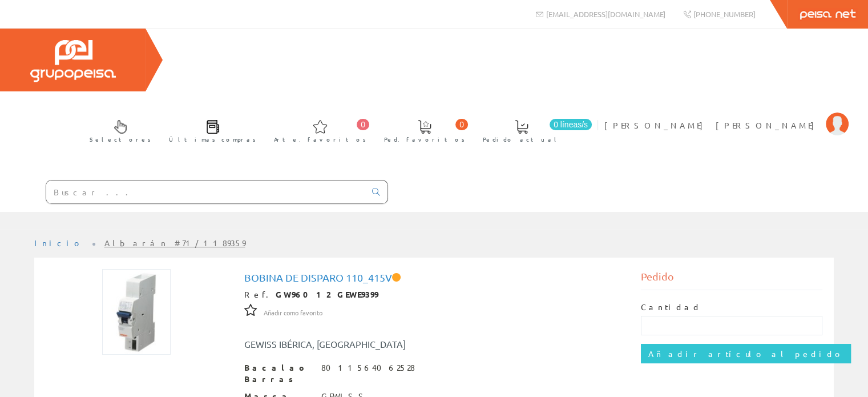  What do you see at coordinates (318, 277) in the screenshot?
I see `font: Bobina de Disparo 110_415V` at bounding box center [318, 277].